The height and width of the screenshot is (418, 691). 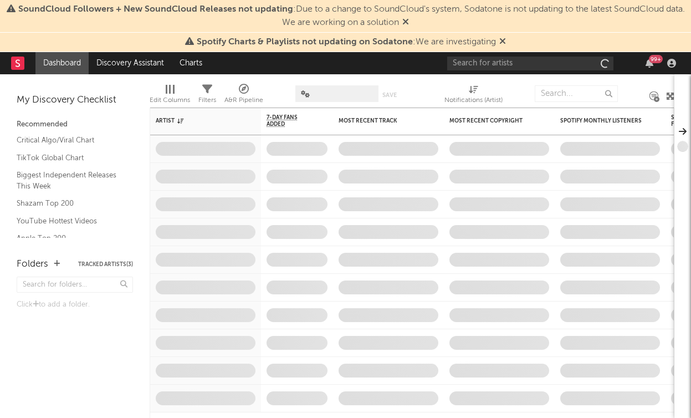 What do you see at coordinates (75, 100) in the screenshot?
I see `div: My Discovery Checklist` at bounding box center [75, 100].